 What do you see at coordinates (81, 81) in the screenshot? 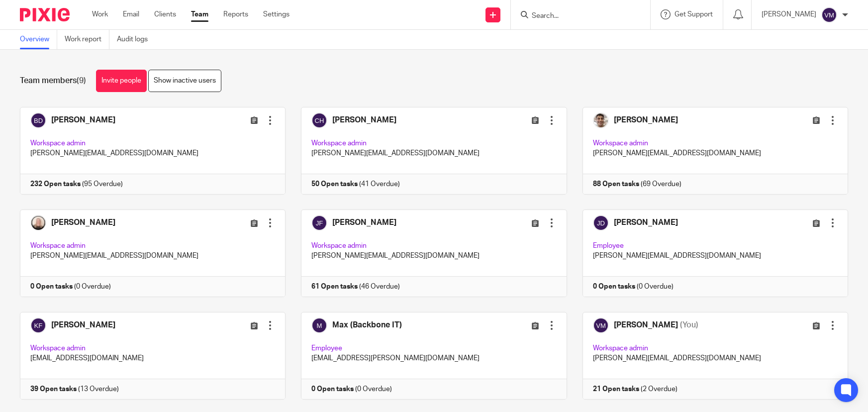
I see `span: (9)` at bounding box center [81, 81].